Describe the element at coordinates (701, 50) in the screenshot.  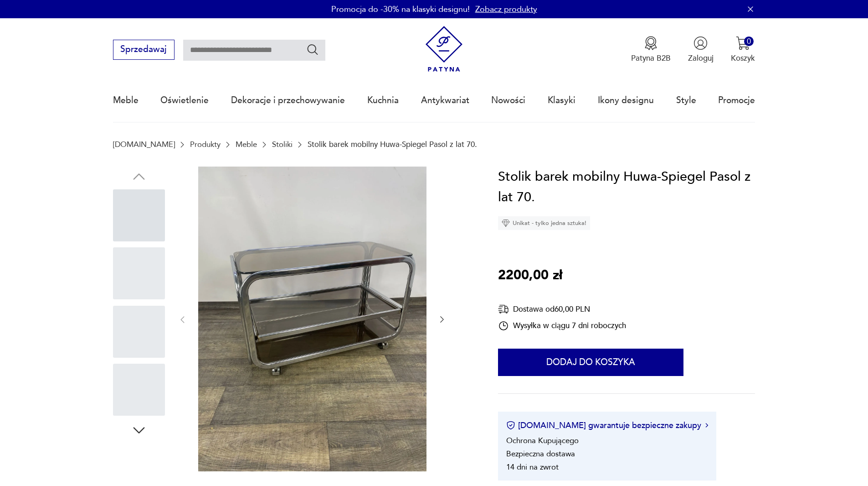
I see `button: Zaloguj` at that location.